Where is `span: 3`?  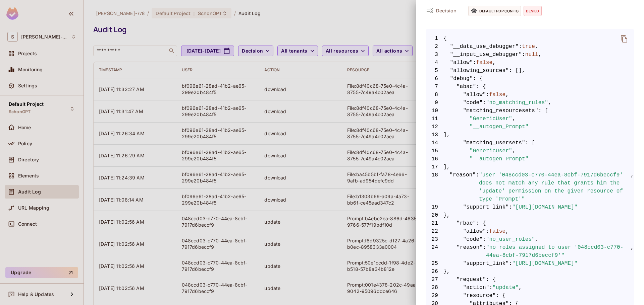 span: 3 is located at coordinates (435, 55).